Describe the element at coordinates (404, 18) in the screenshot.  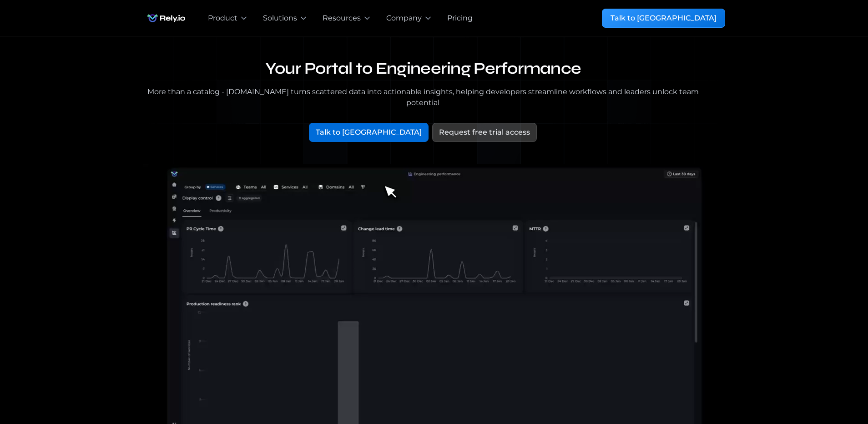
I see `div: Company` at that location.